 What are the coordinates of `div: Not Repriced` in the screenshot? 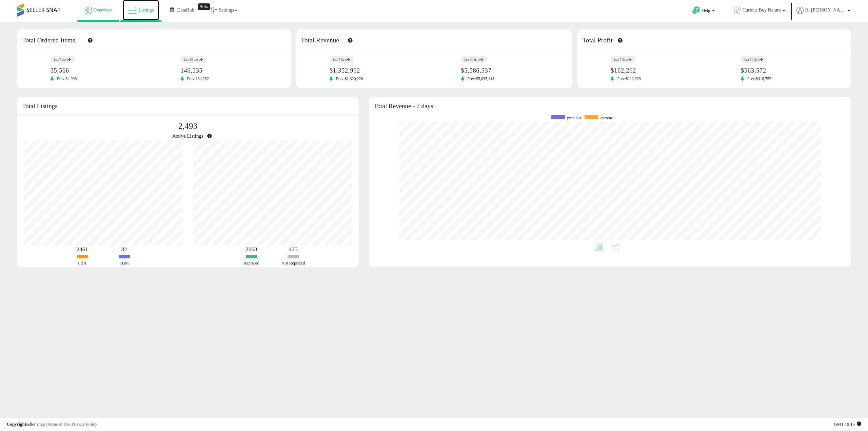 It's located at (293, 263).